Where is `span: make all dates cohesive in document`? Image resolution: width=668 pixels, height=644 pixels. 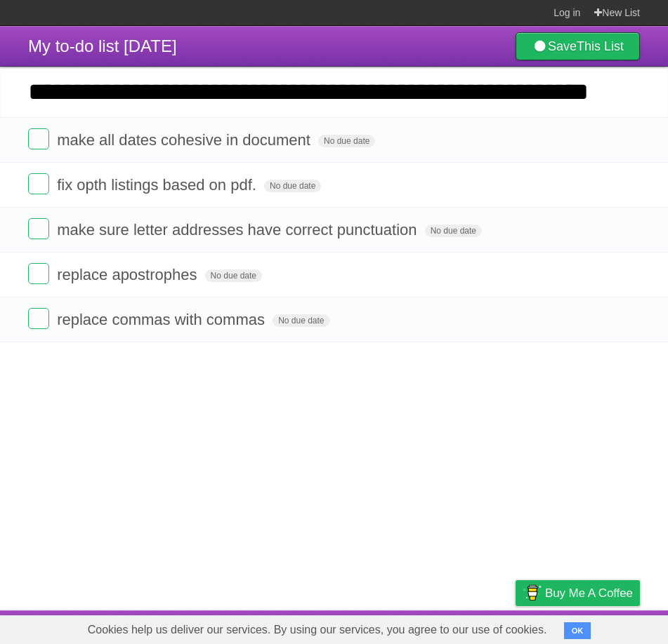 span: make all dates cohesive in document is located at coordinates (185, 140).